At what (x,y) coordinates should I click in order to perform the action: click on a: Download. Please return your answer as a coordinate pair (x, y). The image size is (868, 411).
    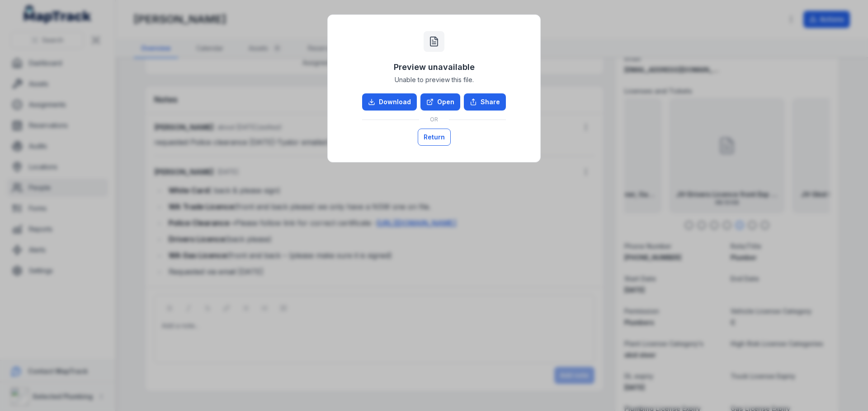
    Looking at the image, I should click on (389, 102).